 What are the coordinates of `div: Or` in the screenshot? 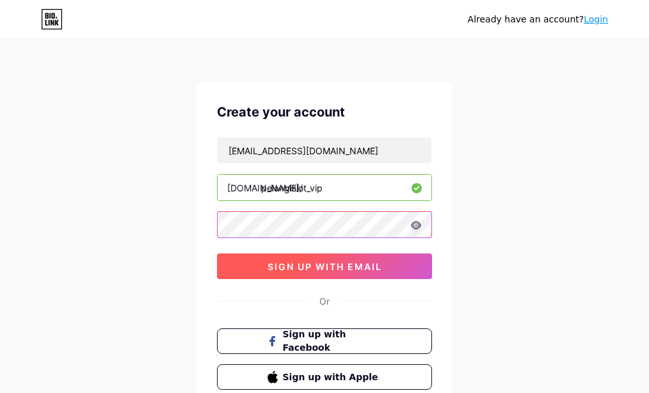 It's located at (325, 301).